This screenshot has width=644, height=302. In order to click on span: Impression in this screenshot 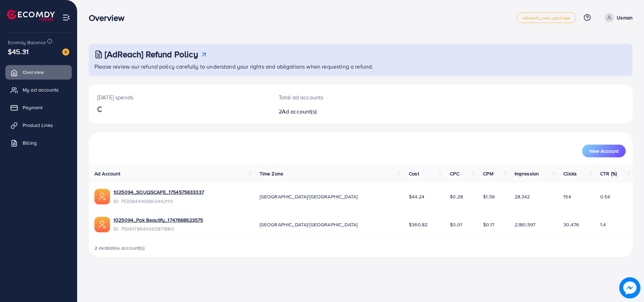, I will do `click(527, 174)`.